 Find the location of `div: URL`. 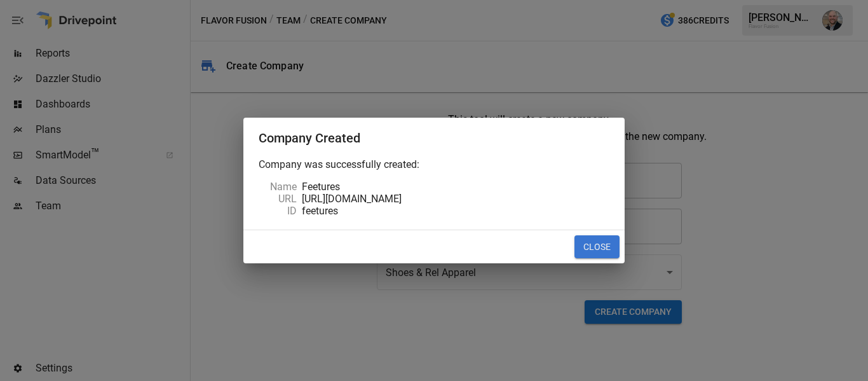

div: URL is located at coordinates (278, 199).